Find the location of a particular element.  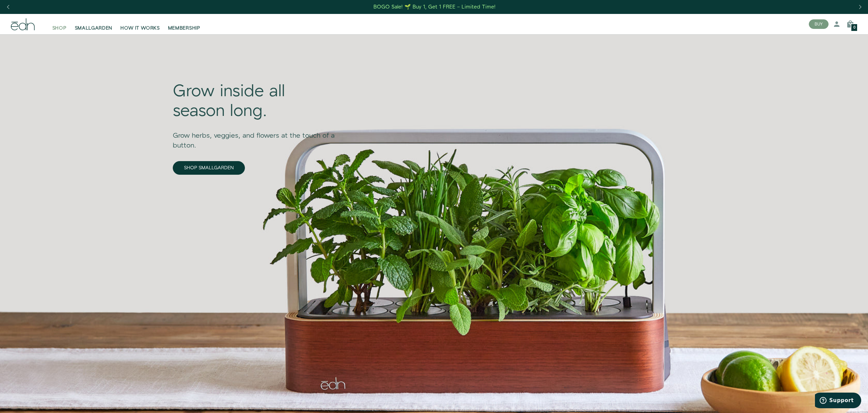

a: BOGO Sale! 🌱 Buy 1, Get 1 FREE – Limited Time! is located at coordinates (435, 6).